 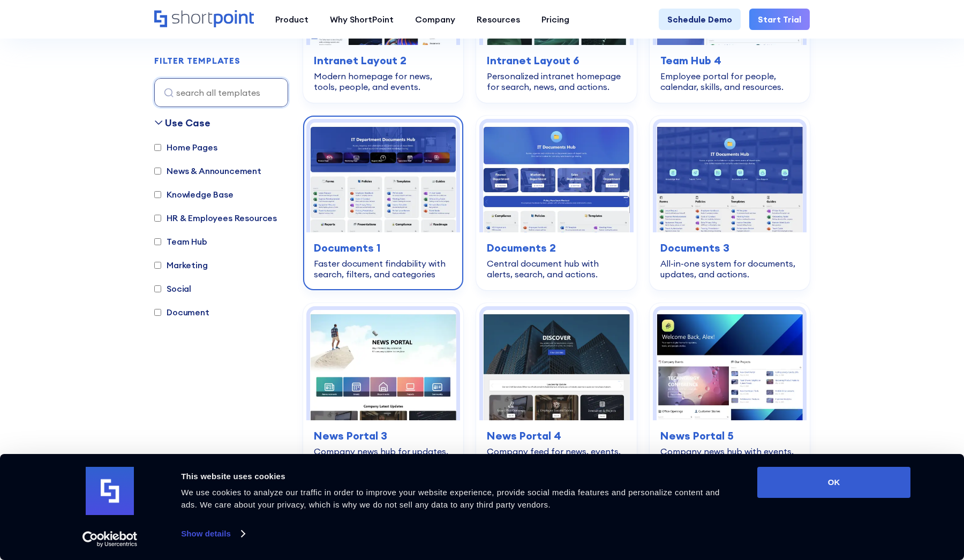 I want to click on img: Documents 1 – SharePoint Document Library Template: Faster document findability with search, filt..., so click(x=383, y=177).